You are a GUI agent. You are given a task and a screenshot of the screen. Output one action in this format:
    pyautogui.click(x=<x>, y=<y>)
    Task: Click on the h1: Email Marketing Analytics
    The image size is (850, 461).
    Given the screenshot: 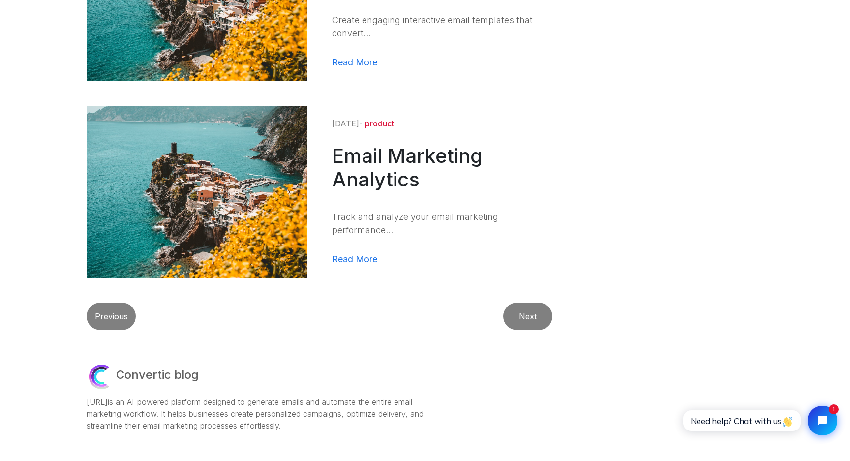 What is the action you would take?
    pyautogui.click(x=442, y=168)
    